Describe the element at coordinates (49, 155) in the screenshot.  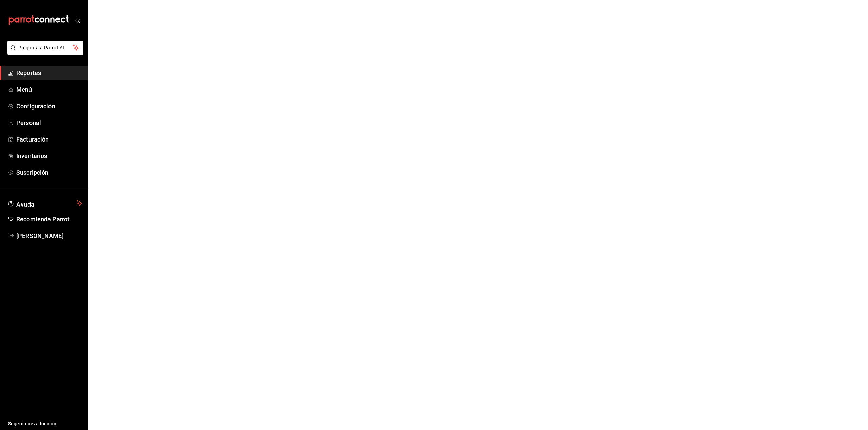
I see `span: Inventarios` at that location.